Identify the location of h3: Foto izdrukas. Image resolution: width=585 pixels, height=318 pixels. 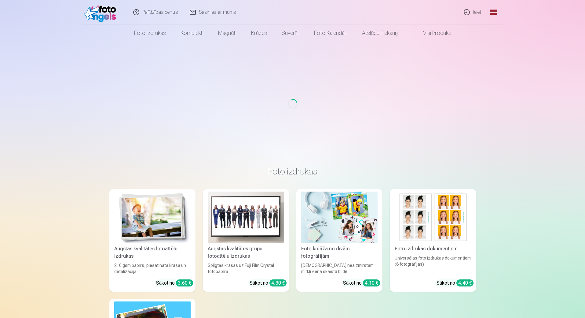
(293, 171).